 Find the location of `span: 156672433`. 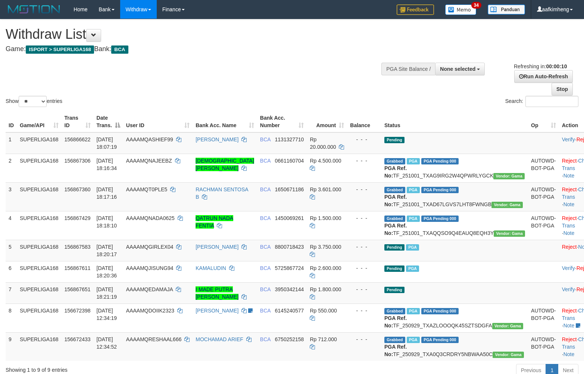

span: 156672433 is located at coordinates (78, 339).